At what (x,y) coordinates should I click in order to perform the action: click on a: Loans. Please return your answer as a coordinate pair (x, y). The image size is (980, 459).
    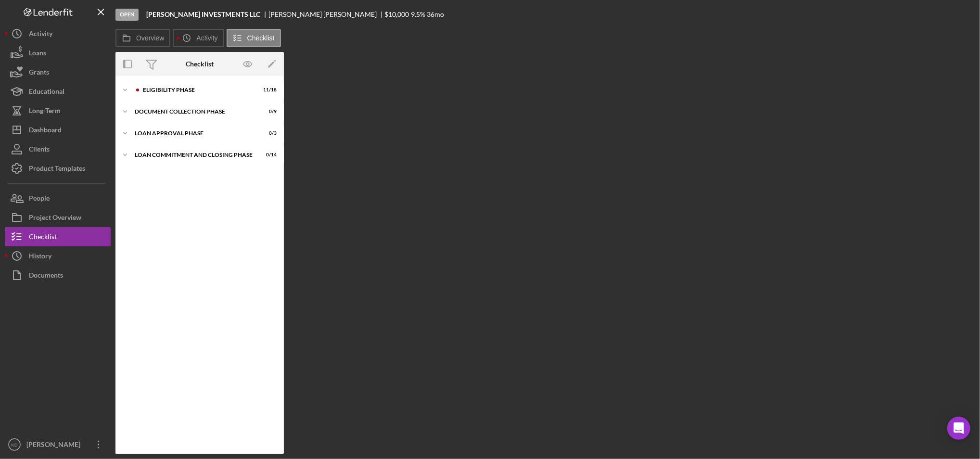
    Looking at the image, I should click on (58, 53).